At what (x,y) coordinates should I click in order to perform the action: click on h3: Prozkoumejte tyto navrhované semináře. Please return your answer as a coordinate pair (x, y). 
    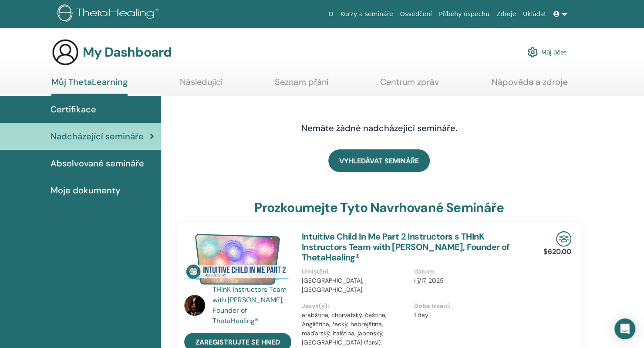
    Looking at the image, I should click on (379, 207).